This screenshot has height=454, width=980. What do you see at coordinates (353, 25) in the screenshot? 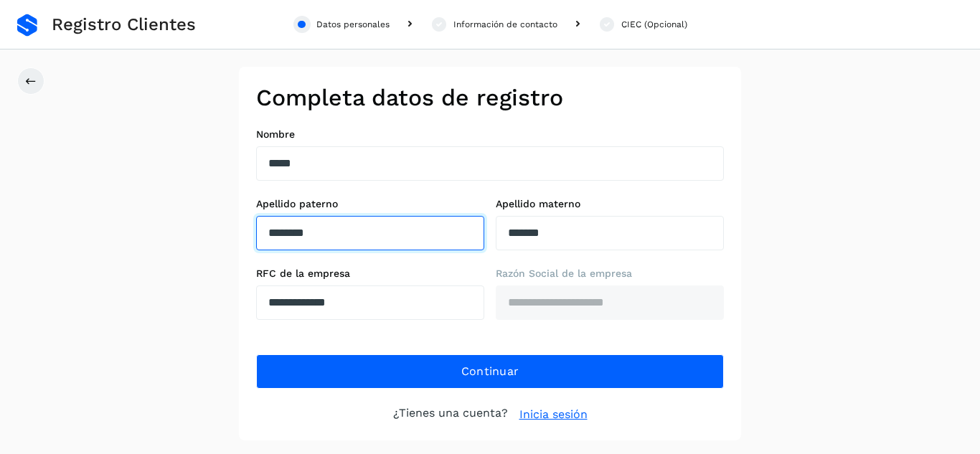
I see `div: Datos personales` at bounding box center [353, 25].